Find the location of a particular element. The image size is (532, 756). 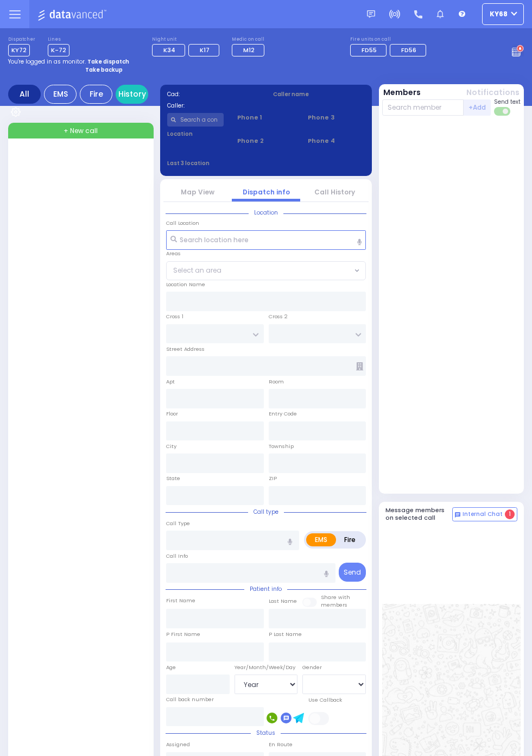

label: ZIP is located at coordinates (273, 479).